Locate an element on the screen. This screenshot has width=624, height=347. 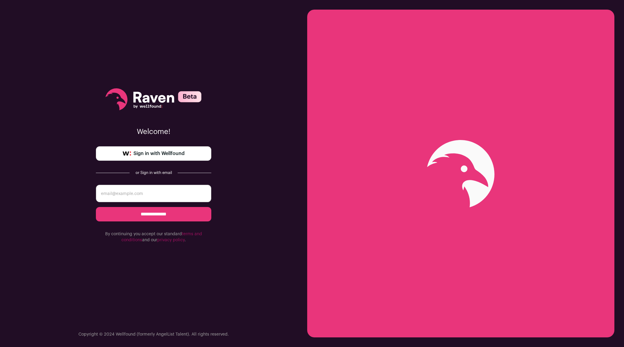
div: or Sign in with email is located at coordinates (154, 173).